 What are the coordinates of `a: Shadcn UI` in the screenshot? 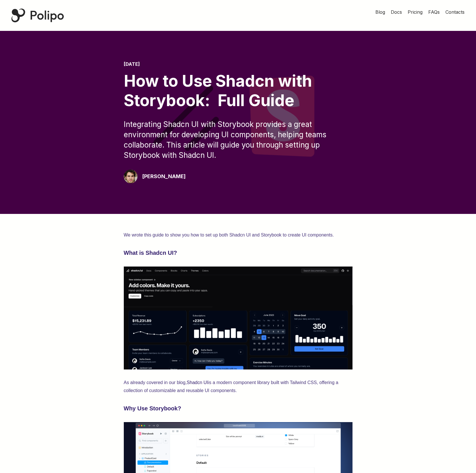 It's located at (197, 383).